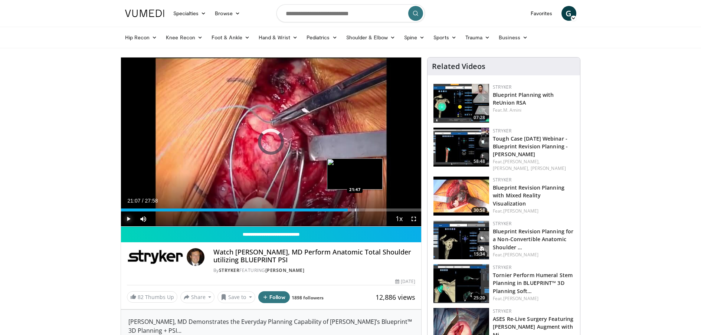 The width and height of the screenshot is (701, 335). What do you see at coordinates (278, 38) in the screenshot?
I see `a: Hand & Wrist` at bounding box center [278, 38].